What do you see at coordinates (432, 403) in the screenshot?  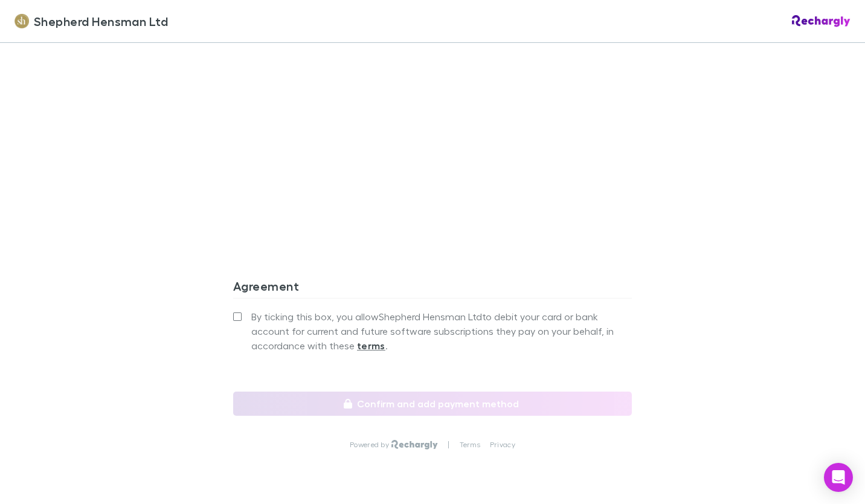 I see `button: Confirm and add payment method` at bounding box center [432, 403].